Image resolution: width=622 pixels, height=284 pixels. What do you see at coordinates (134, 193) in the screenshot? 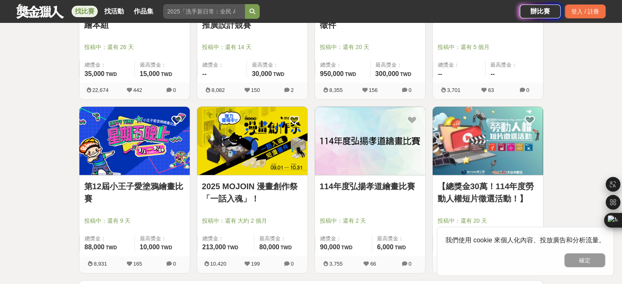
I see `a: 第12屆小王子愛塗鴉繪畫比賽` at bounding box center [134, 193].